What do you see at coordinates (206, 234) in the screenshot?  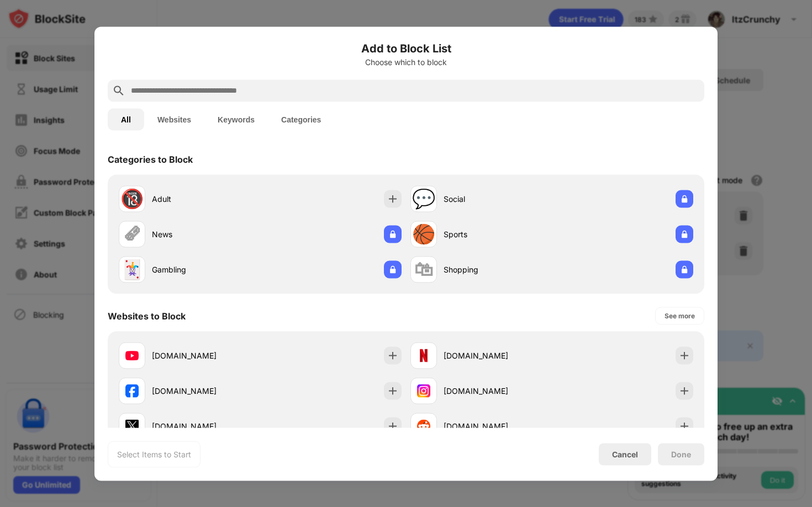 I see `div: News` at bounding box center [206, 234].